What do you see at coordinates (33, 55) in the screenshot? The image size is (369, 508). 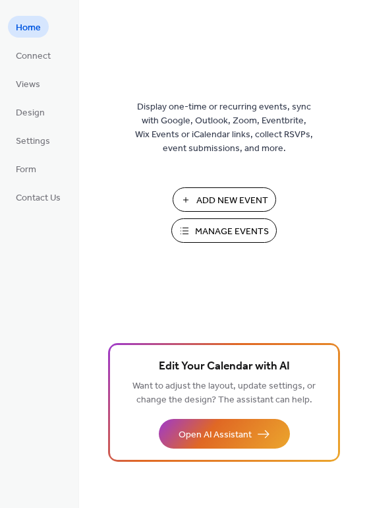 I see `a: Connect` at bounding box center [33, 55].